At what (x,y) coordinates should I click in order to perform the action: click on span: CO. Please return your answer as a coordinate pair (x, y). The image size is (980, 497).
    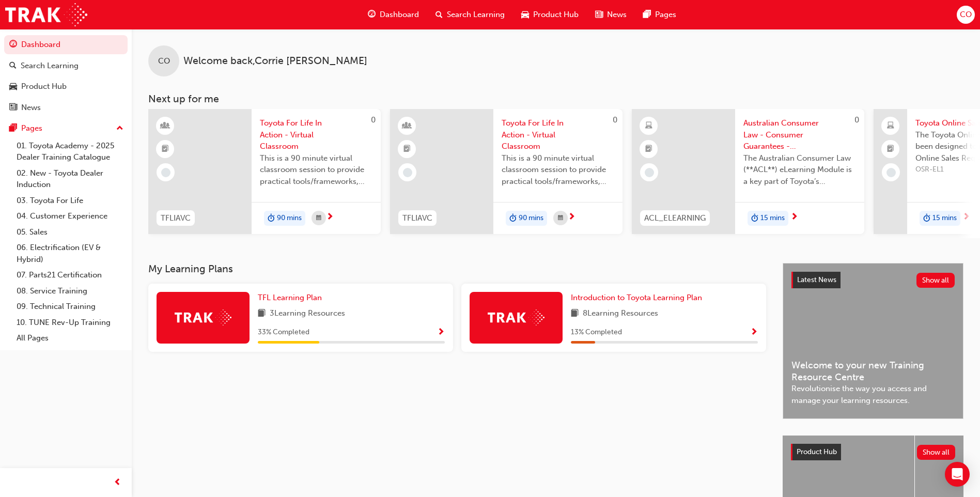
    Looking at the image, I should click on (965, 14).